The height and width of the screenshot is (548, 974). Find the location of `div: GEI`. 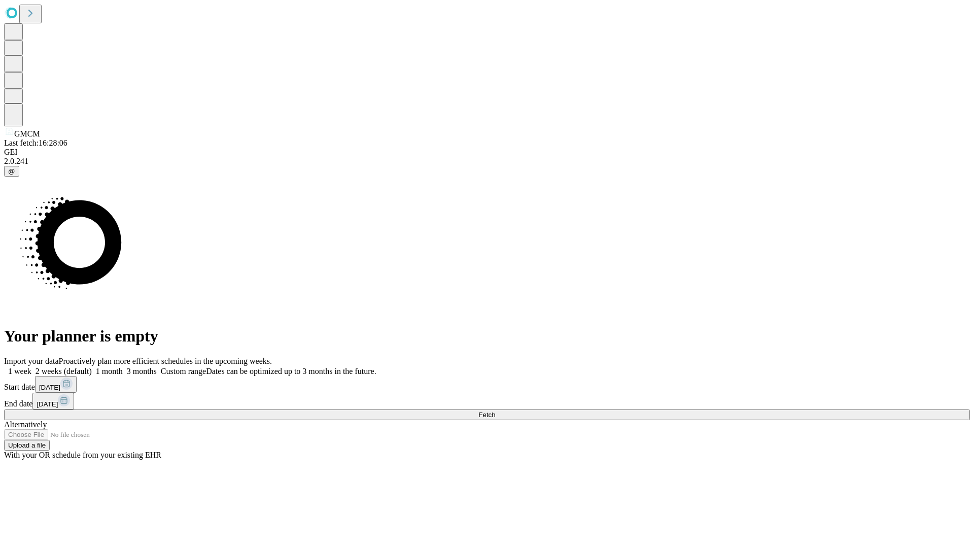

div: GEI is located at coordinates (487, 152).